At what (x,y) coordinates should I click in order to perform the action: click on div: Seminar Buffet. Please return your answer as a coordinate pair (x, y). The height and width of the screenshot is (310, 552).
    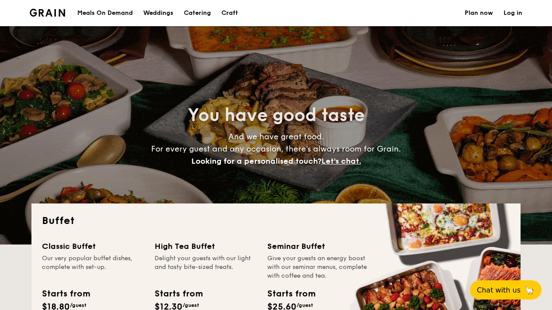
    Looking at the image, I should click on (318, 246).